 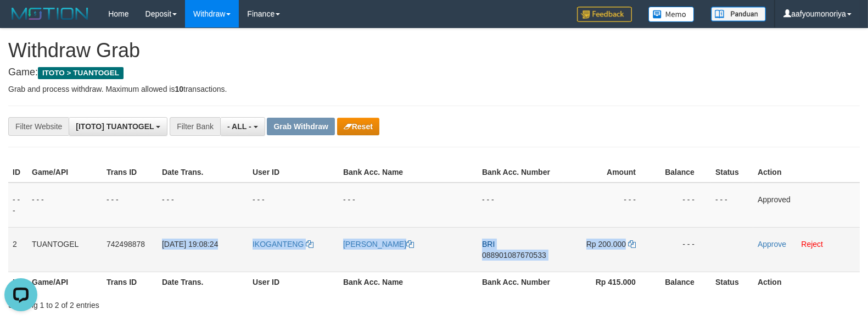 What do you see at coordinates (239, 126) in the screenshot?
I see `span: - ALL -` at bounding box center [239, 126].